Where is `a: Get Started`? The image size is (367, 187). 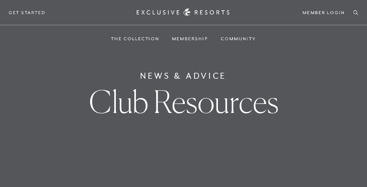
a: Get Started is located at coordinates (27, 12).